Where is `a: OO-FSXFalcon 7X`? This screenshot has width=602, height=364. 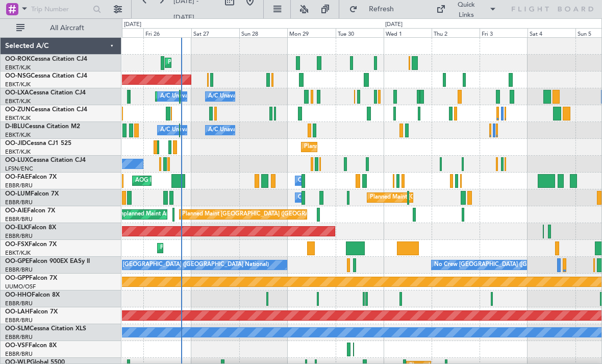 a: OO-FSXFalcon 7X is located at coordinates (30, 245).